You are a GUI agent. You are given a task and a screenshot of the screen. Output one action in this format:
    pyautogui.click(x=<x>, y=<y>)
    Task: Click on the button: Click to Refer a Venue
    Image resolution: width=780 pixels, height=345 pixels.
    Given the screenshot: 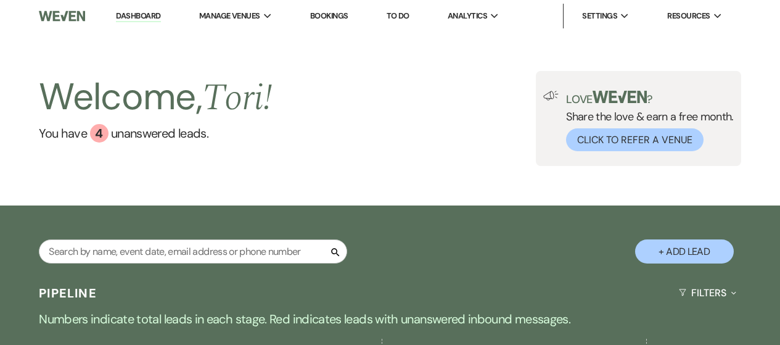 What is the action you would take?
    pyautogui.click(x=635, y=139)
    